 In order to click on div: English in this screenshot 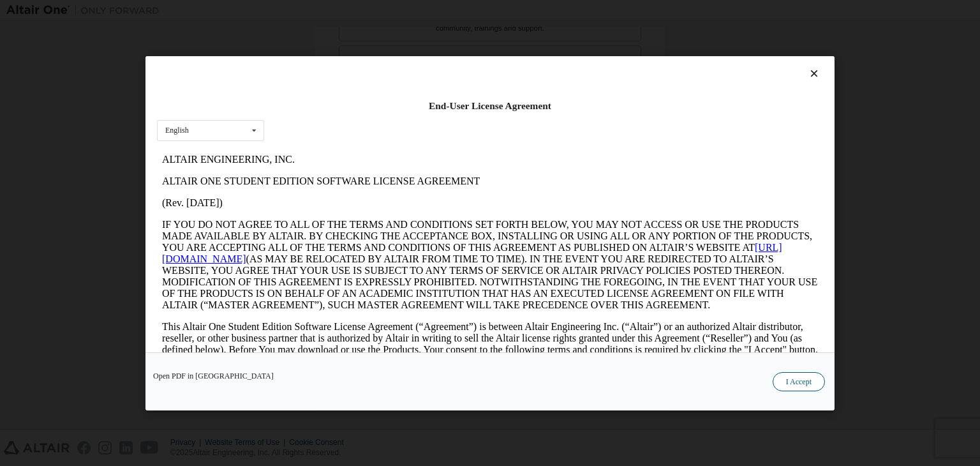, I will do `click(177, 130)`.